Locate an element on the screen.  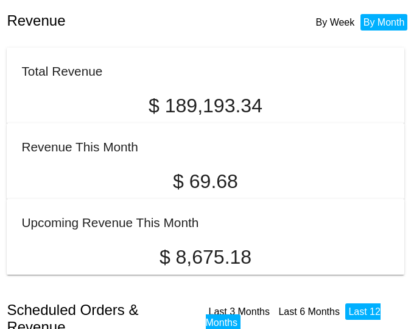
h2: Total Revenue is located at coordinates (62, 71).